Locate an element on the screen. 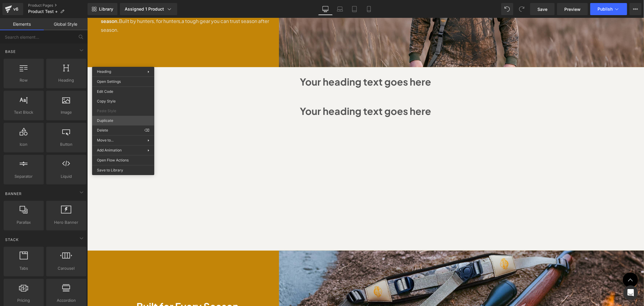 This screenshot has width=644, height=306. h1: Built for Every Season is located at coordinates (100, 288).